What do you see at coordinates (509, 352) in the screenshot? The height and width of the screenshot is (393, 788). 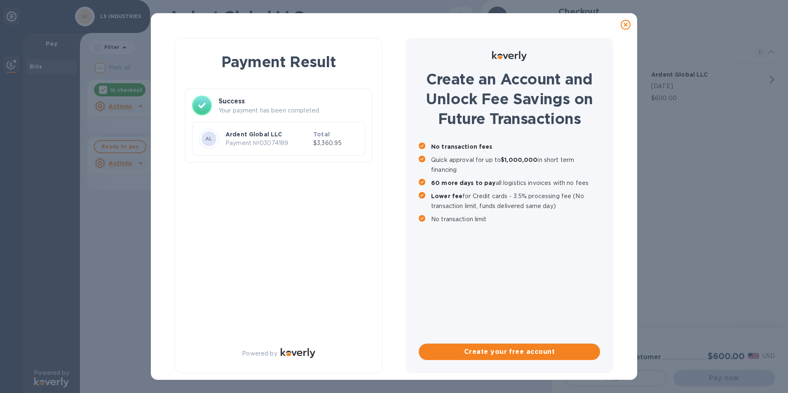 I see `span: Create your free account` at bounding box center [509, 352].